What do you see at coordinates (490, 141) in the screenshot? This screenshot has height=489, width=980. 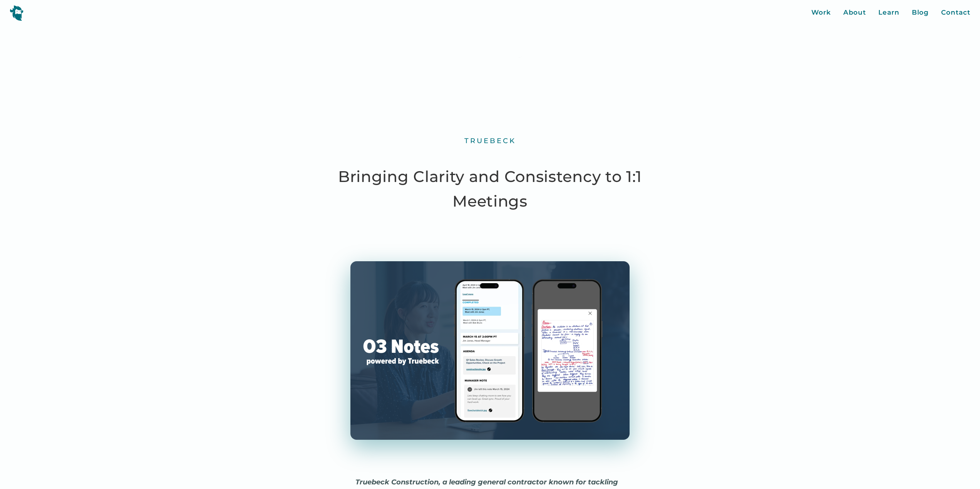 I see `div: Truebeck` at bounding box center [490, 141].